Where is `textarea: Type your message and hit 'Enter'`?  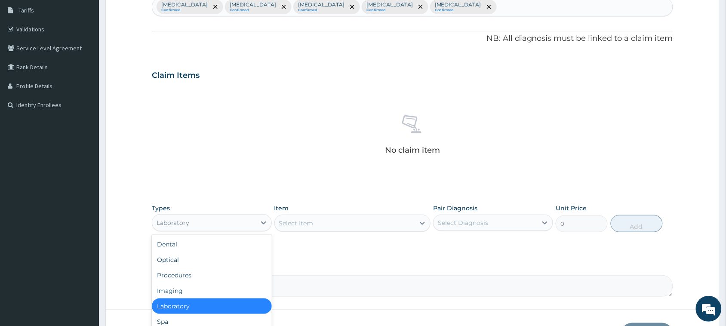
textarea: Type your message and hit 'Enter' is located at coordinates (84, 250).